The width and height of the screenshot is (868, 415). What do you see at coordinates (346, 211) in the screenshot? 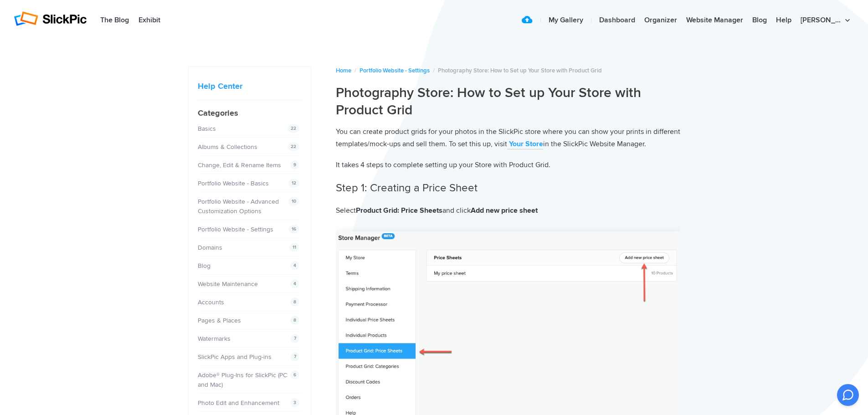
I see `span: Select` at bounding box center [346, 211].